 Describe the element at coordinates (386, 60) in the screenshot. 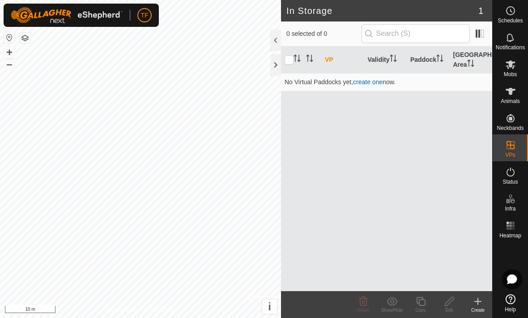

I see `th: Validity` at that location.